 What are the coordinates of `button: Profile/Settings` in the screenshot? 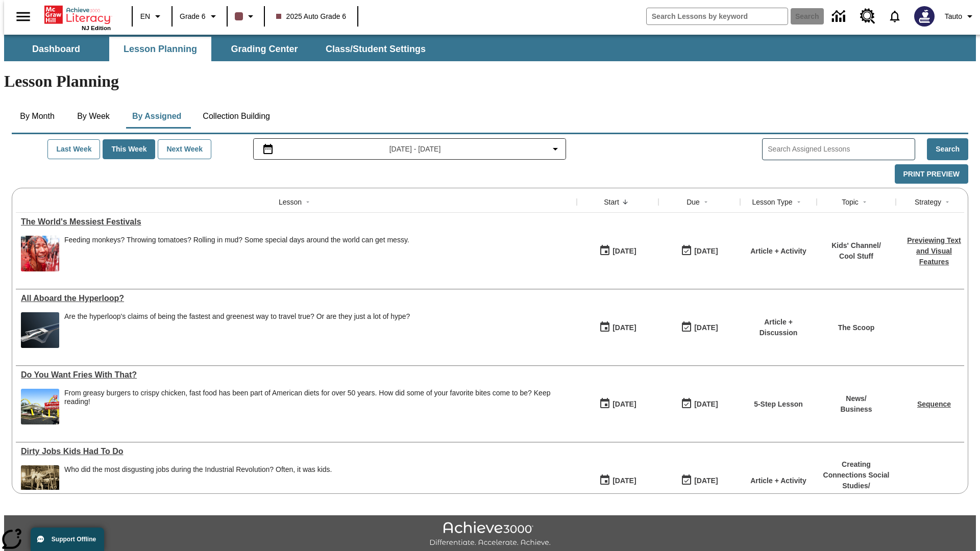 It's located at (960, 16).